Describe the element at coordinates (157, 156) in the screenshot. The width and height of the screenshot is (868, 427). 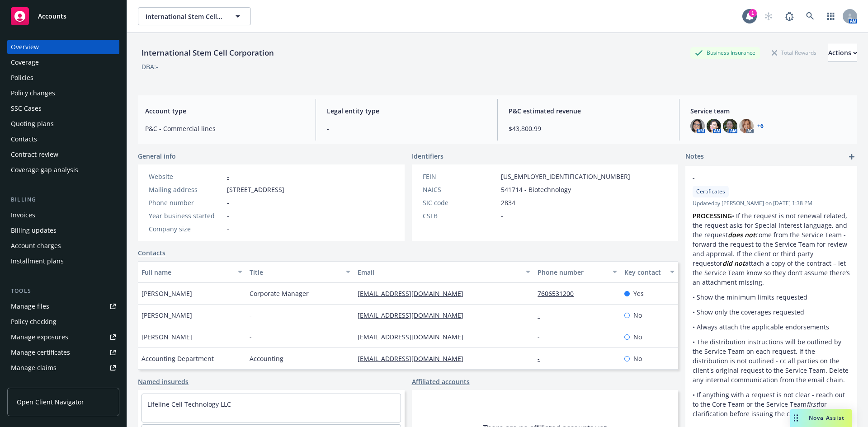
I see `span: General info` at that location.